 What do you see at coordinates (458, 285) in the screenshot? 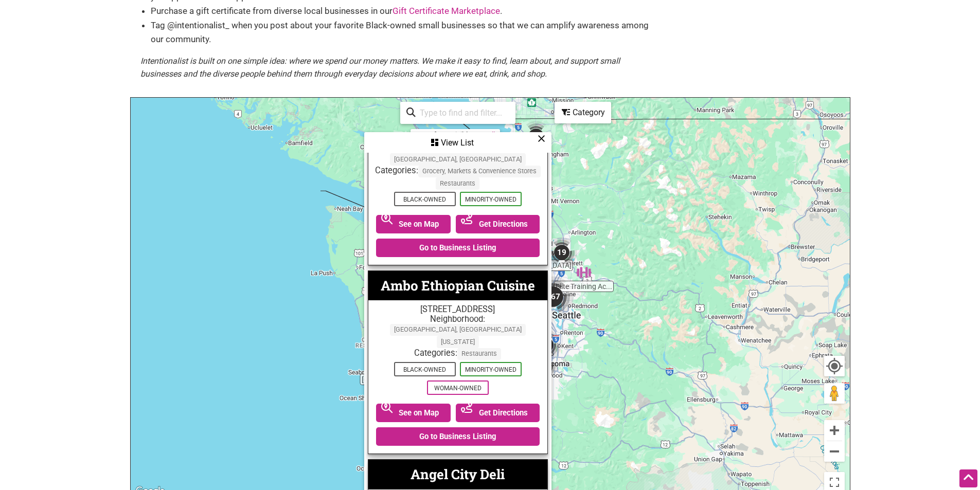
I see `a: Ambo Ethiopian Cuisine` at bounding box center [458, 285].